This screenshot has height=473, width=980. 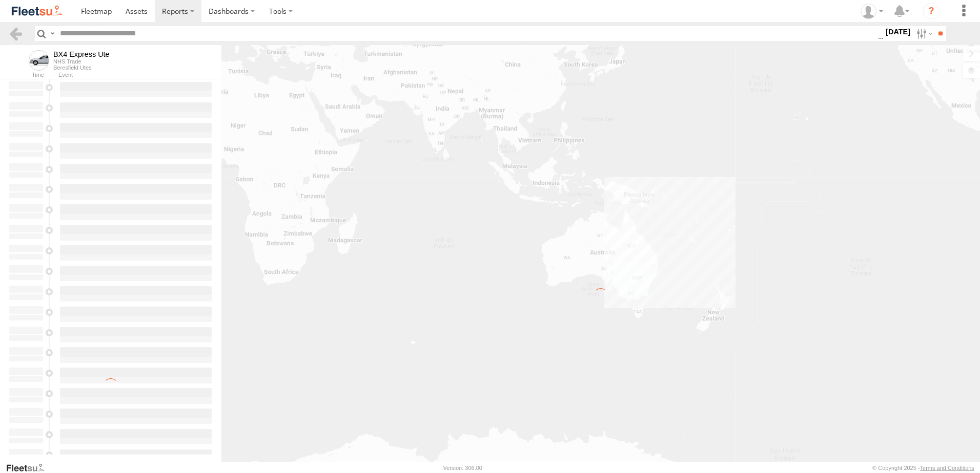 What do you see at coordinates (872, 12) in the screenshot?
I see `div: Kelley Adamson` at bounding box center [872, 12].